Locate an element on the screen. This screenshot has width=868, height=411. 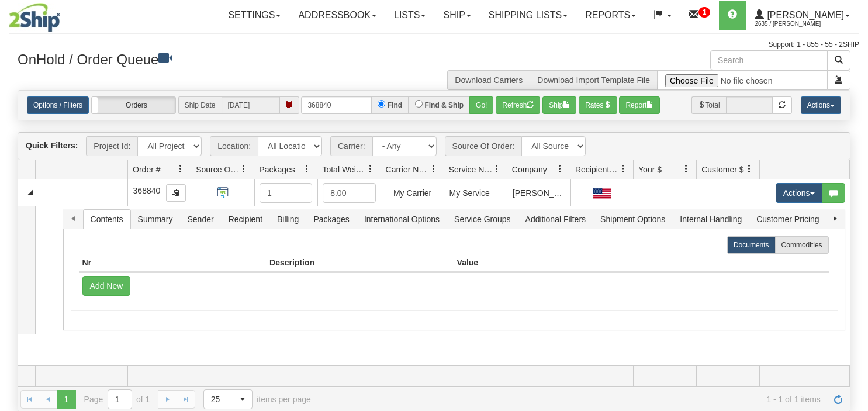
img: logo2635.jpg is located at coordinates (34, 18).